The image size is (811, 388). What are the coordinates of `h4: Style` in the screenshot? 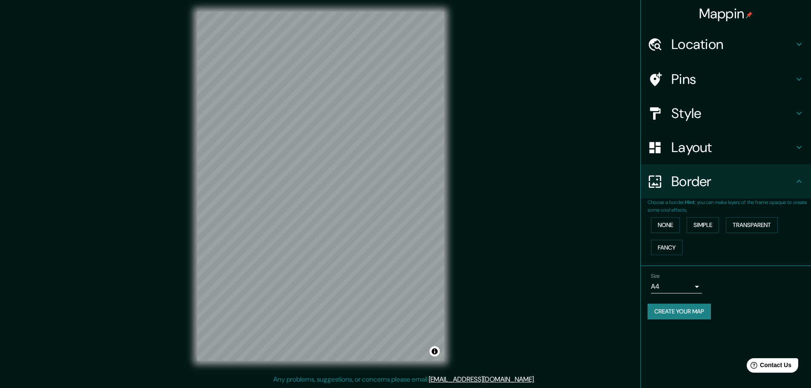 It's located at (732, 113).